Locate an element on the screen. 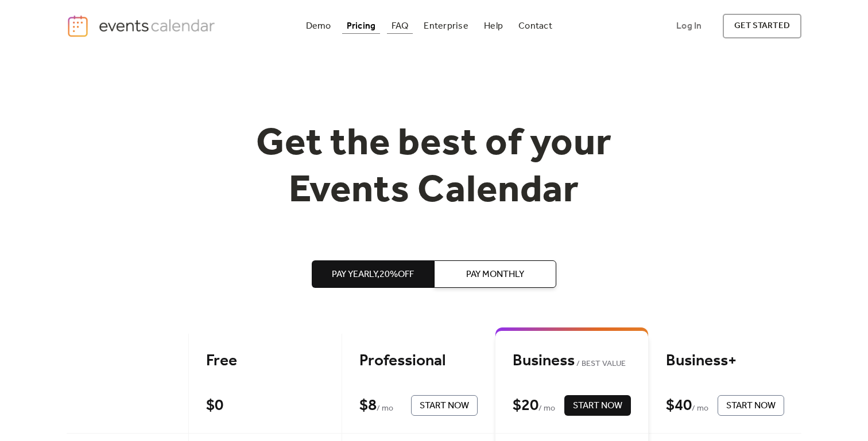 Image resolution: width=868 pixels, height=441 pixels. div: $ 20 is located at coordinates (525, 405).